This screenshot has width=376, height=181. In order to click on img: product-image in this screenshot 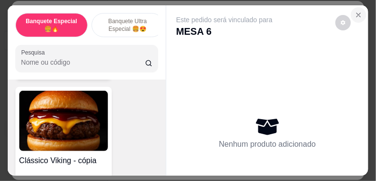, I will do `click(64, 121)`.